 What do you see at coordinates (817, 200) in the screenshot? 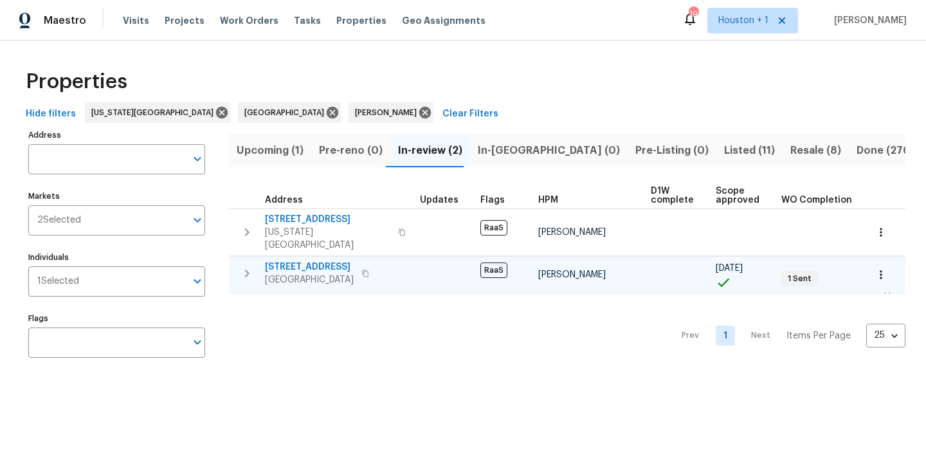
I see `span: WO Completion` at bounding box center [817, 200].